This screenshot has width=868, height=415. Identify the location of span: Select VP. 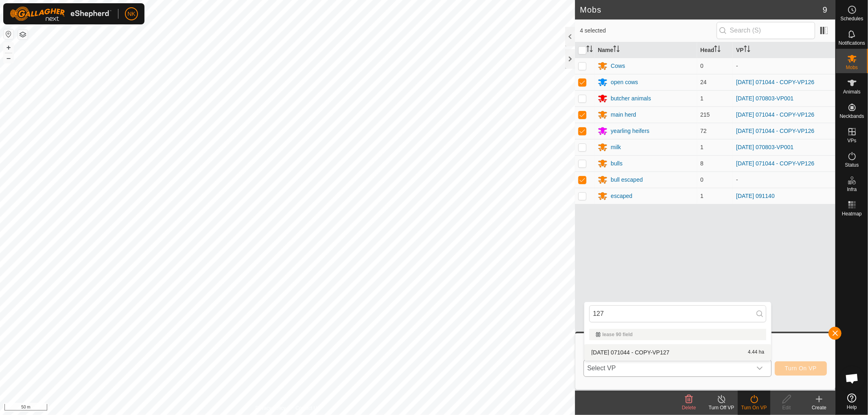
(668, 368).